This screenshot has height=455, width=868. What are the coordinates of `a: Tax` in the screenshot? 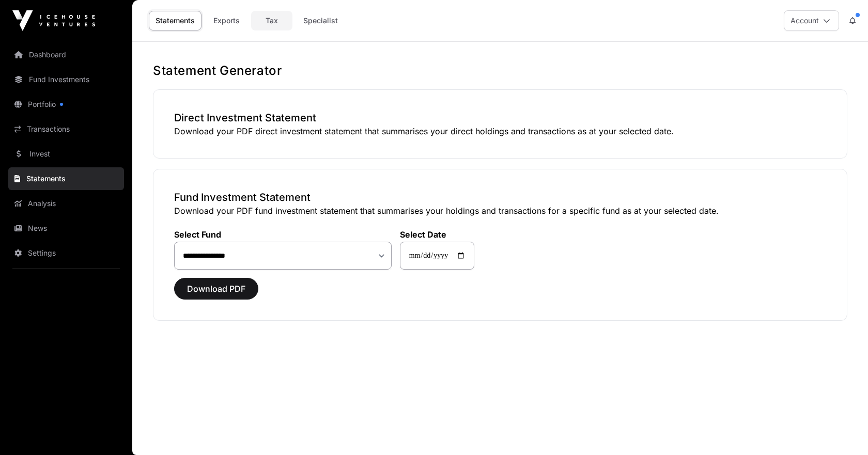 It's located at (272, 21).